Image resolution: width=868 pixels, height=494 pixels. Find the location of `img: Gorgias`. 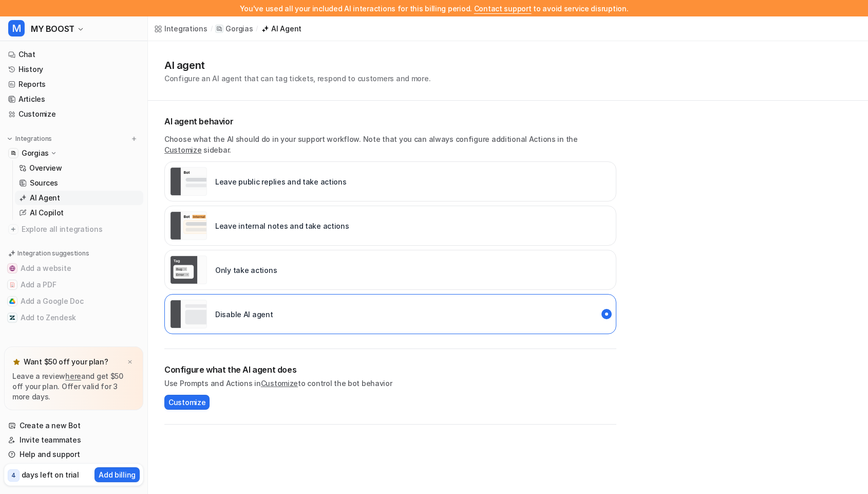

img: Gorgias is located at coordinates (13, 153).